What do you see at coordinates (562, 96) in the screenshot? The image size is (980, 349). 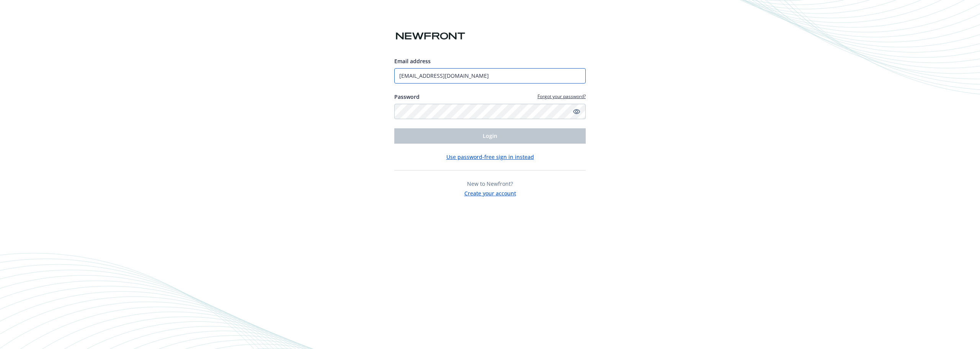 I see `a: Forgot your password?` at bounding box center [562, 96].